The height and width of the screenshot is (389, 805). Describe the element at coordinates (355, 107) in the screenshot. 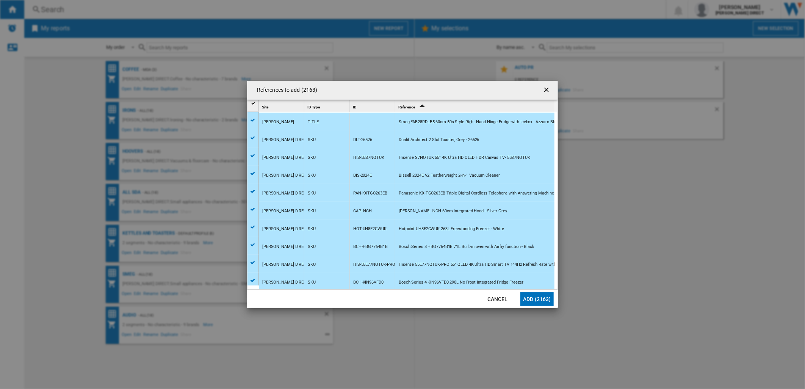

I see `span: ID` at that location.